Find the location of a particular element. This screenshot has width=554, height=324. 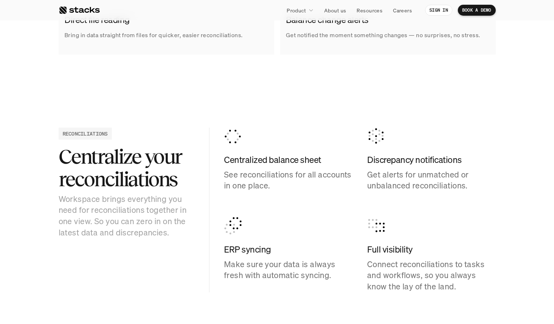

h2: RECONCILIATIONS is located at coordinates (85, 133).